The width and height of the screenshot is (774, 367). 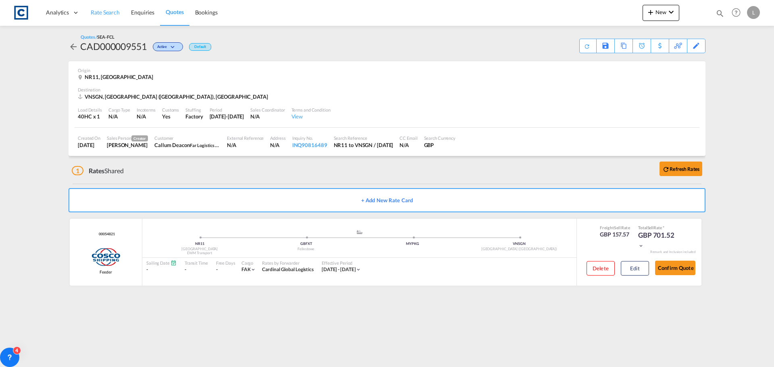 I want to click on div: Transit Time, so click(x=196, y=263).